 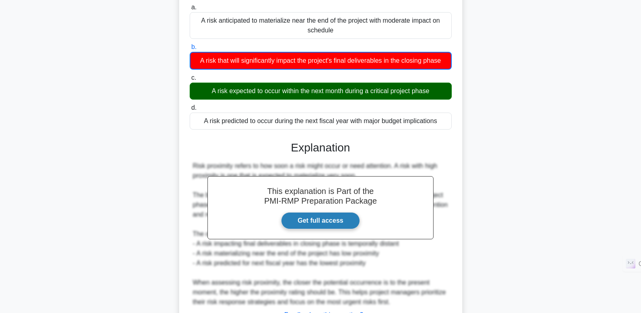 What do you see at coordinates (321, 121) in the screenshot?
I see `div: A risk predicted to occur during the next fiscal year with major budget implications` at bounding box center [321, 121].